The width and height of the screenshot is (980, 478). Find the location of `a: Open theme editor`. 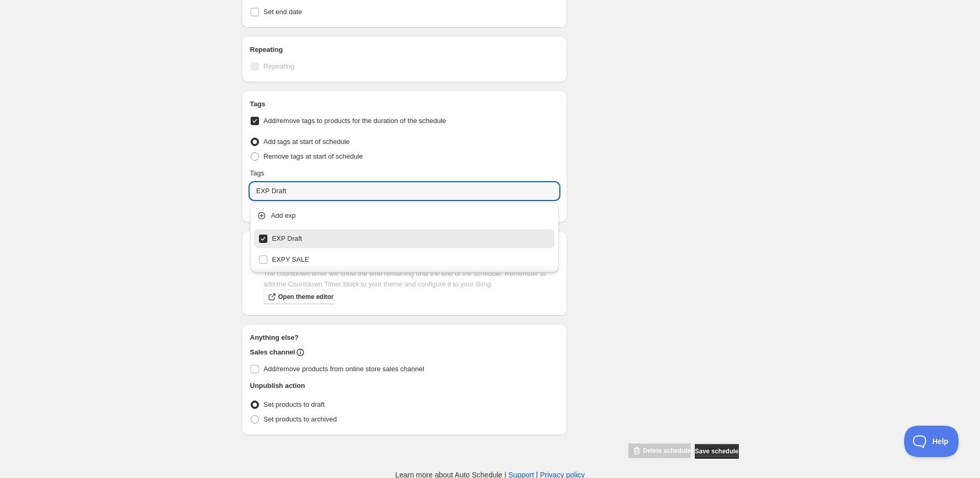

a: Open theme editor is located at coordinates (299, 297).